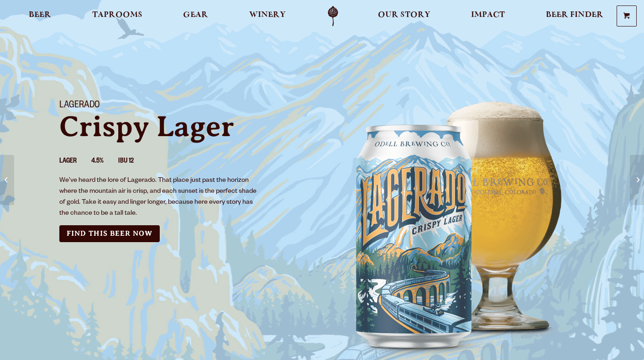 Image resolution: width=644 pixels, height=360 pixels. Describe the element at coordinates (195, 16) in the screenshot. I see `a: Gear` at that location.